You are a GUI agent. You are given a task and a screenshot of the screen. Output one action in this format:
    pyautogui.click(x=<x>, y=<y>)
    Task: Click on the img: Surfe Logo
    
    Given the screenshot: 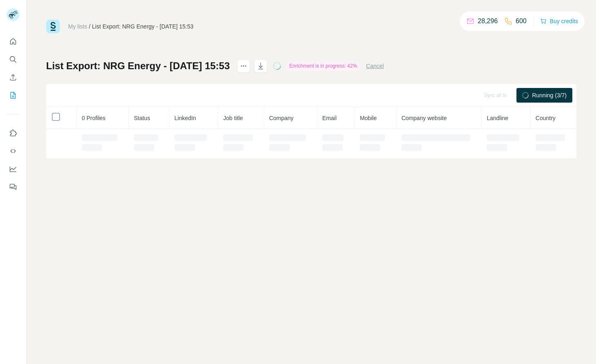 What is the action you would take?
    pyautogui.click(x=53, y=27)
    